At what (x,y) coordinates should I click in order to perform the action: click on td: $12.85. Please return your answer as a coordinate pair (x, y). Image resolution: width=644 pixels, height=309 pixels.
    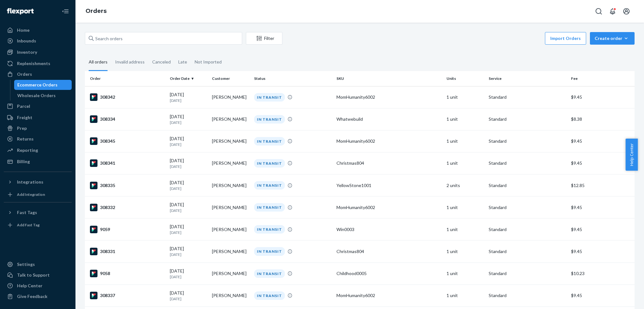
    Looking at the image, I should click on (602, 185).